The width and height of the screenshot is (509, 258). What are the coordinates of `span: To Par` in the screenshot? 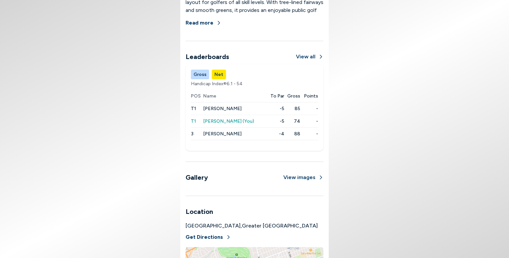 It's located at (277, 96).